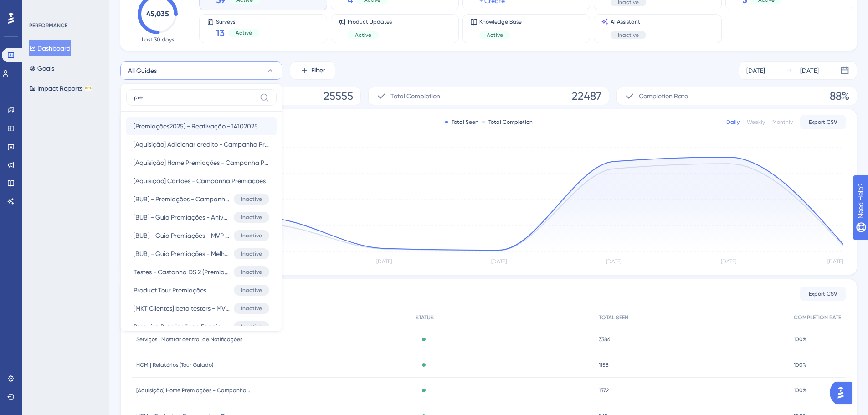 This screenshot has height=415, width=868. What do you see at coordinates (313, 71) in the screenshot?
I see `button: Filter` at bounding box center [313, 71].